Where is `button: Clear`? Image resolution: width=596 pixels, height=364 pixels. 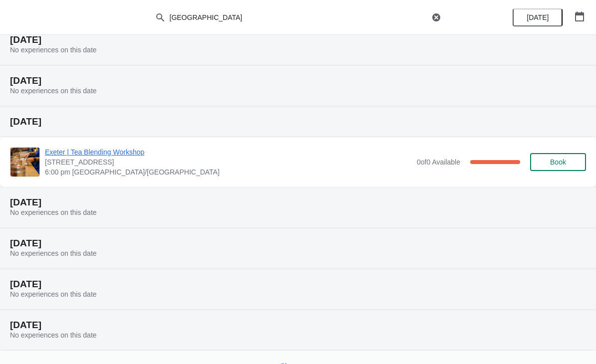 button: Clear is located at coordinates (437, 17).